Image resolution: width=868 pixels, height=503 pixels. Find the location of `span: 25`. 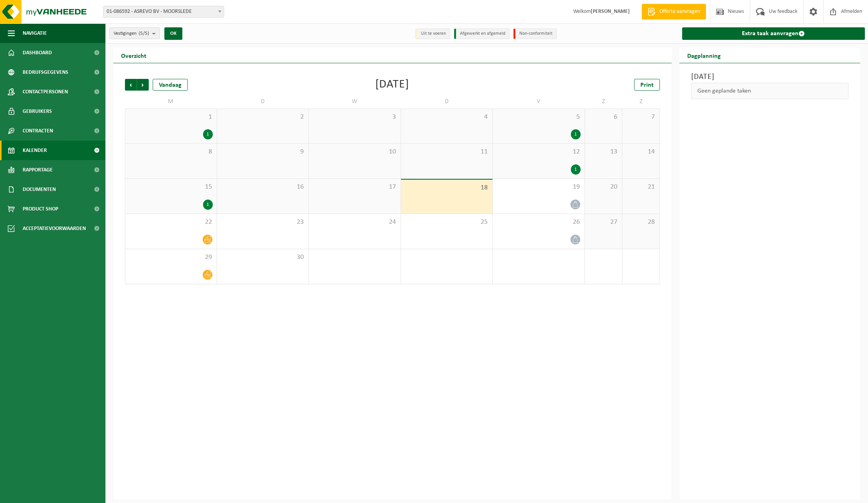

span: 25 is located at coordinates (447, 222).